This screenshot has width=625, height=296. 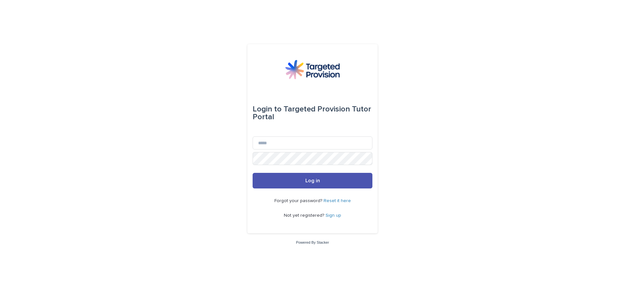 I want to click on div: Targeted Provision Tutor Portal, so click(x=312, y=113).